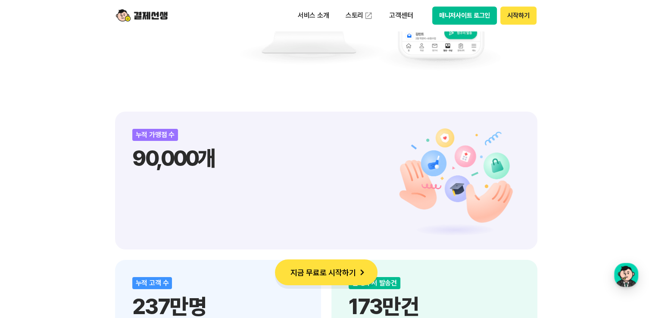 Image resolution: width=652 pixels, height=318 pixels. What do you see at coordinates (142, 16) in the screenshot?
I see `img: logo` at bounding box center [142, 16].